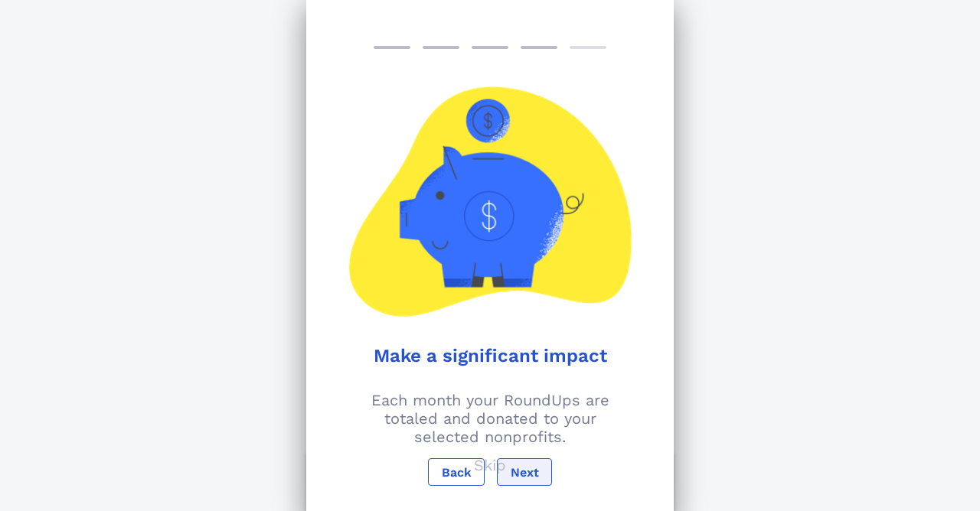  I want to click on h1: Make a significant impact, so click(490, 356).